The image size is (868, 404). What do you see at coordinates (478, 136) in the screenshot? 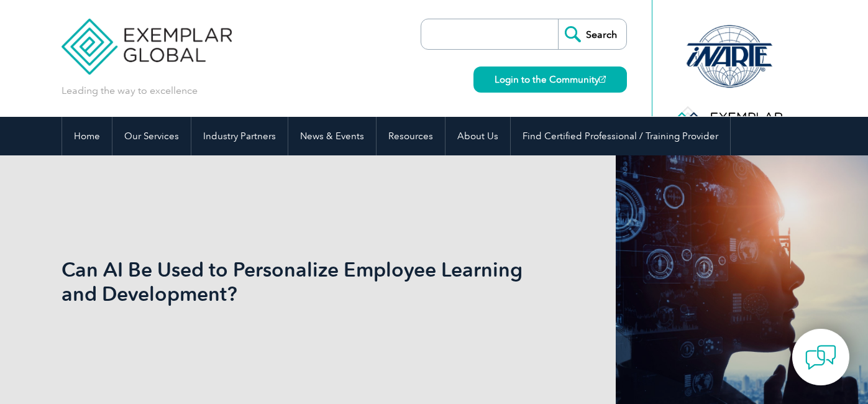
I see `a: About Us` at bounding box center [478, 136].